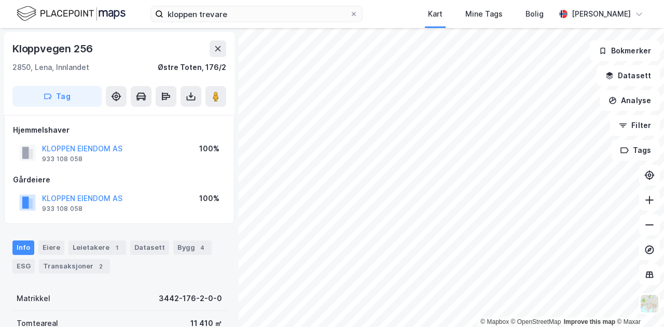 Image resolution: width=664 pixels, height=327 pixels. I want to click on div: Transaksjoner, so click(74, 267).